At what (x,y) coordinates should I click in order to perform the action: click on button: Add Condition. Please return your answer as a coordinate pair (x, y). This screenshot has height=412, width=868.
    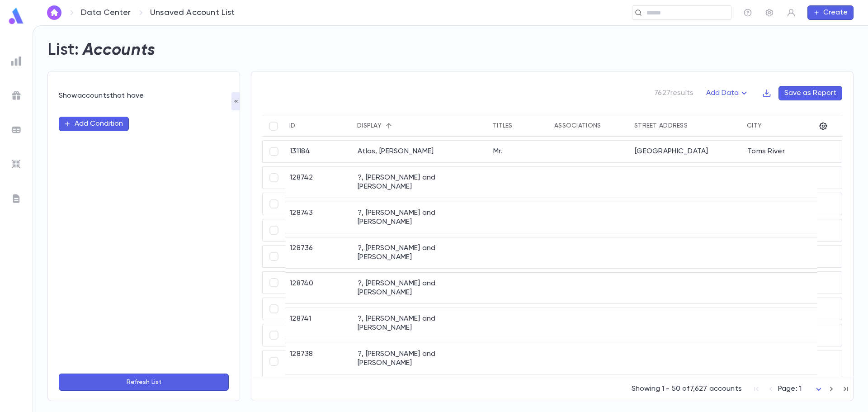
    Looking at the image, I should click on (94, 124).